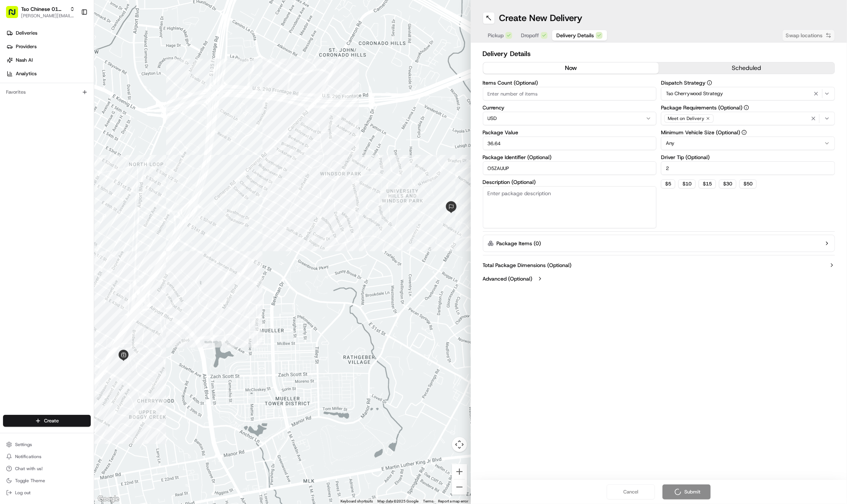  What do you see at coordinates (46, 445) in the screenshot?
I see `button: Settings` at bounding box center [46, 445].